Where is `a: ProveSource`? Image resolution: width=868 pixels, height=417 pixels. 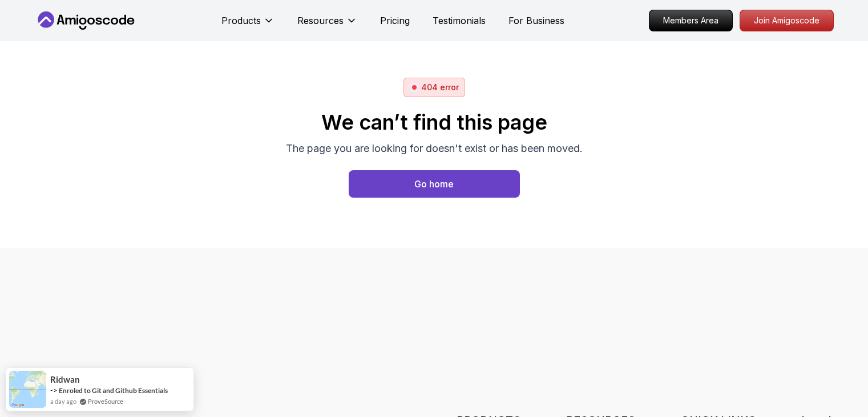 a: ProveSource is located at coordinates (106, 401).